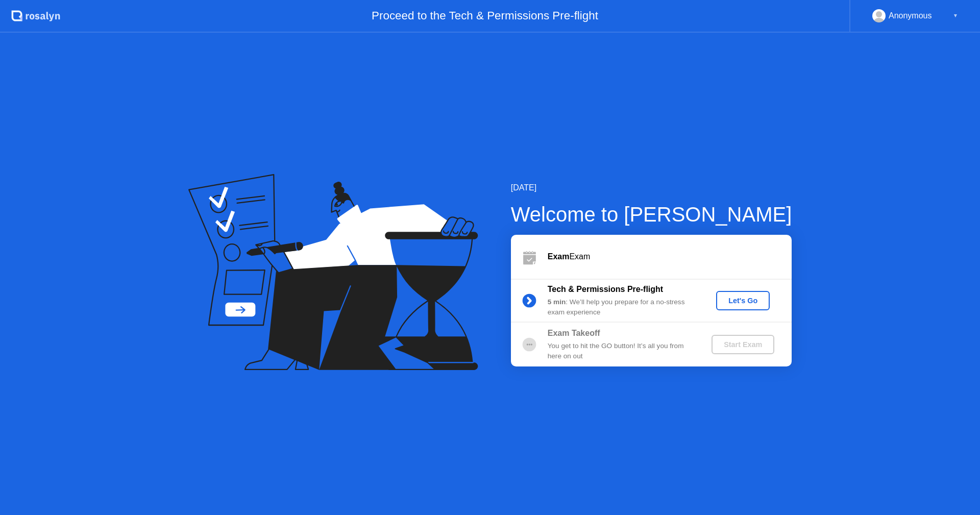 The height and width of the screenshot is (515, 980). I want to click on div: Start Exam, so click(742, 345).